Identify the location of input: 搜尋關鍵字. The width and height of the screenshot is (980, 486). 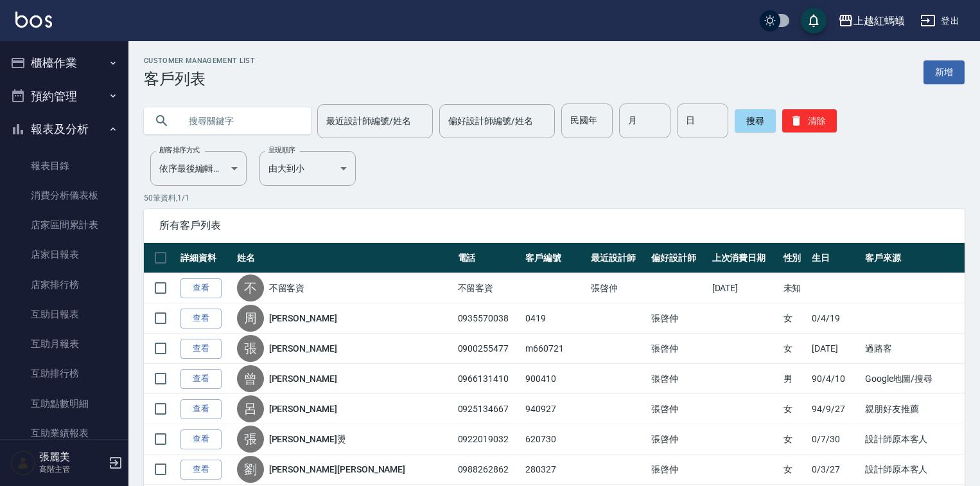
(240, 120).